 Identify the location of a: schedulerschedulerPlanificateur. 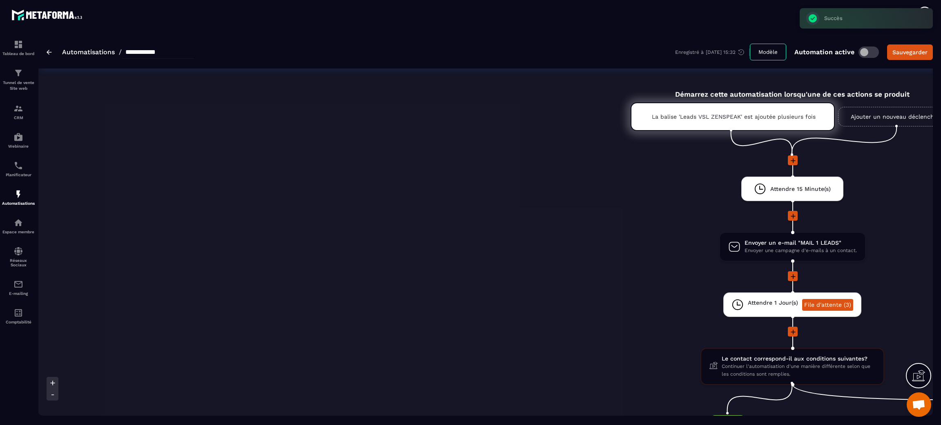
(18, 169).